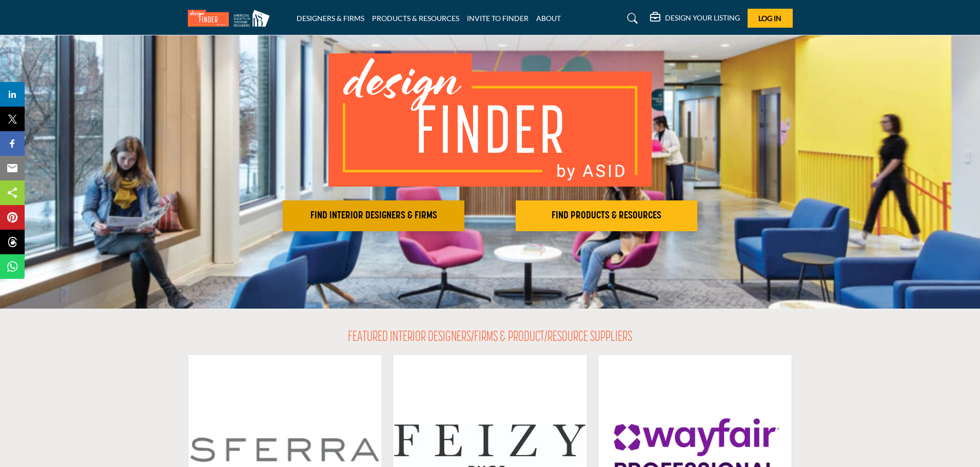 The height and width of the screenshot is (467, 980). What do you see at coordinates (606, 216) in the screenshot?
I see `h2: FIND PRODUCTS & RESOURCES` at bounding box center [606, 216].